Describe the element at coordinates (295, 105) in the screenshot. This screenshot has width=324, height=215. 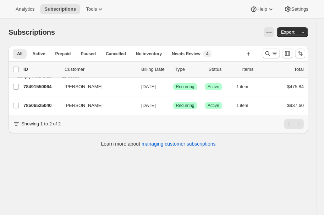
I see `span: $937.60` at that location.